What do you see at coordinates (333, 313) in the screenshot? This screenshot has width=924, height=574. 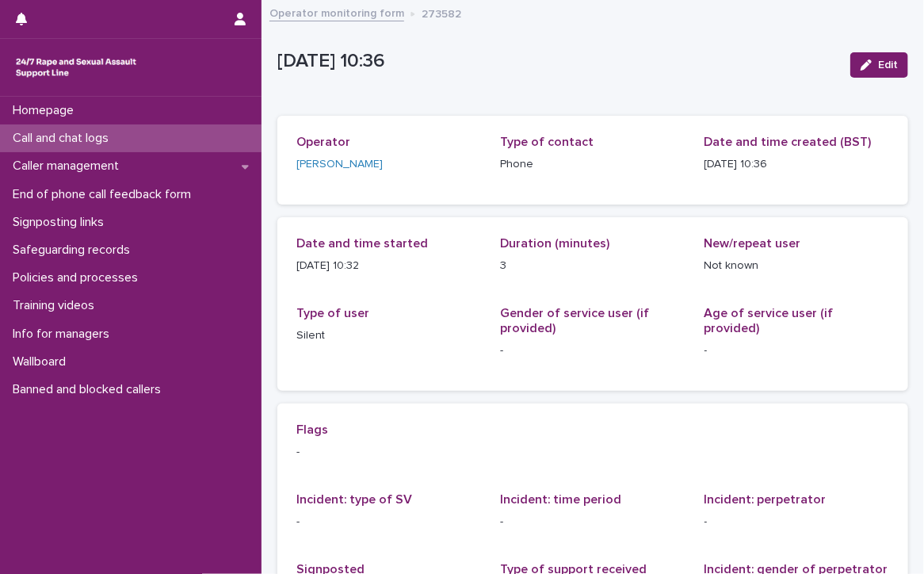 I see `span: Type of user` at bounding box center [333, 313].